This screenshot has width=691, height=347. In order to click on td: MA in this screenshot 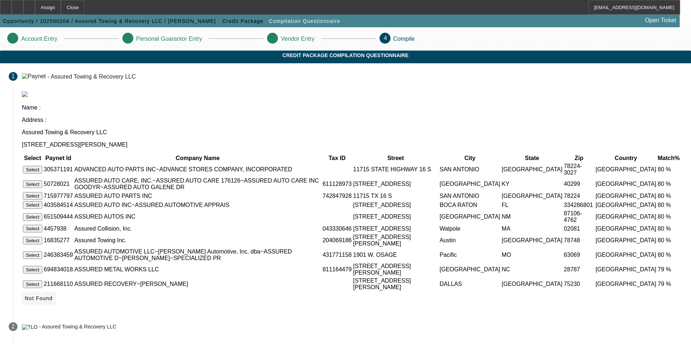, I will do `click(532, 229)`.